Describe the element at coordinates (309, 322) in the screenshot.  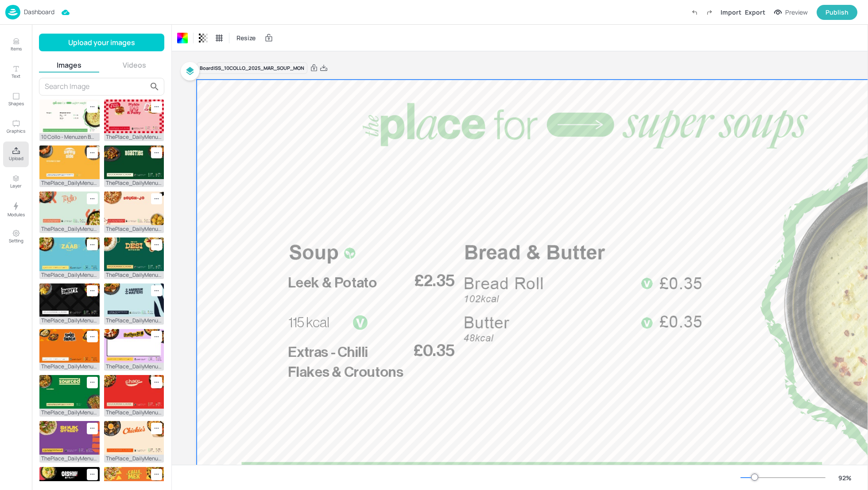
I see `span: 115 kcal` at that location.